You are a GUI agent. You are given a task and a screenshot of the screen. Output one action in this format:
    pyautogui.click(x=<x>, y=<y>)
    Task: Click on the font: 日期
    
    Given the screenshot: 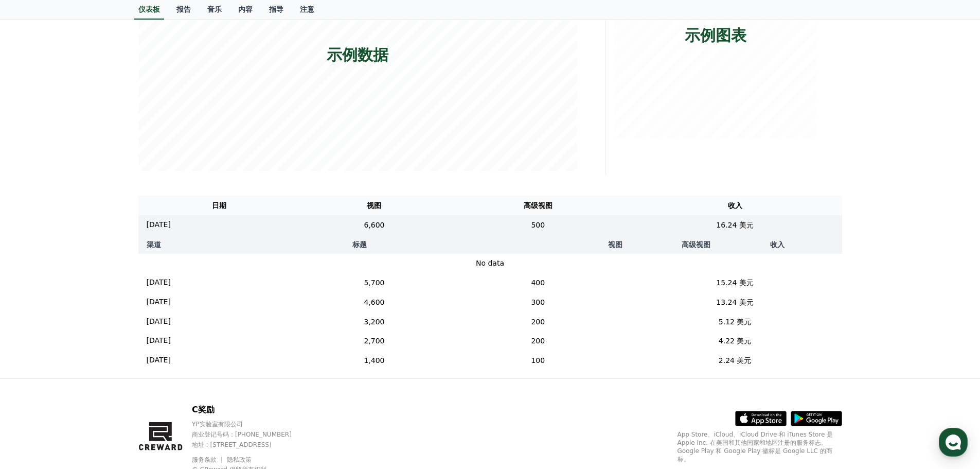 What is the action you would take?
    pyautogui.click(x=219, y=205)
    